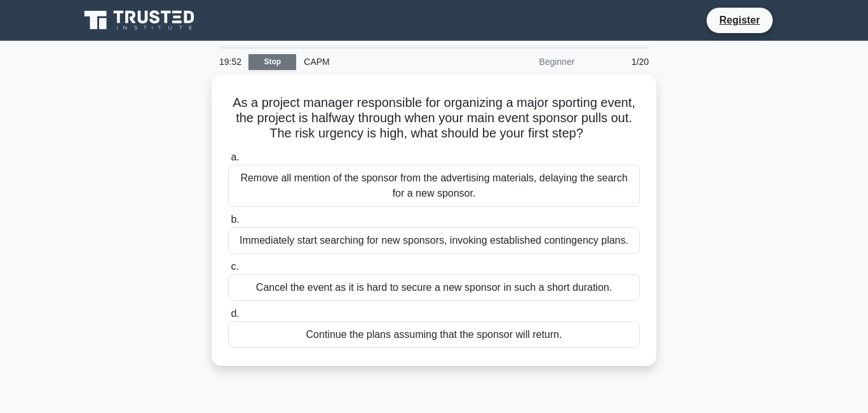  What do you see at coordinates (434, 186) in the screenshot?
I see `div: Remove all mention of the sponsor from the advertising materials, delaying the search for a new s...` at bounding box center [434, 186].